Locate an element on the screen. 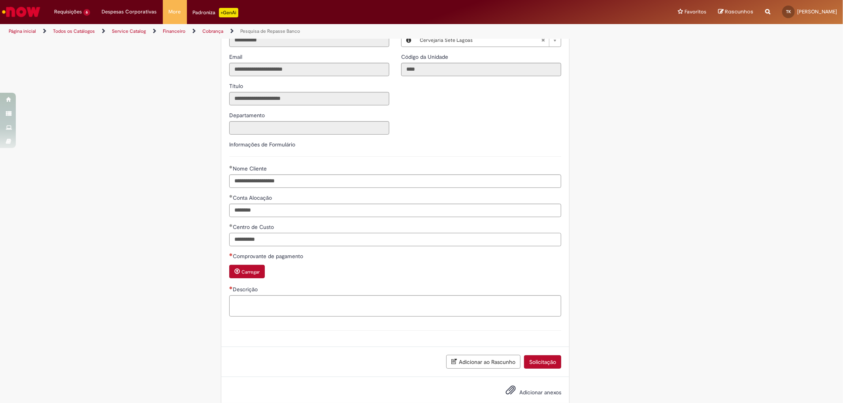  span: 6 is located at coordinates (87, 12).